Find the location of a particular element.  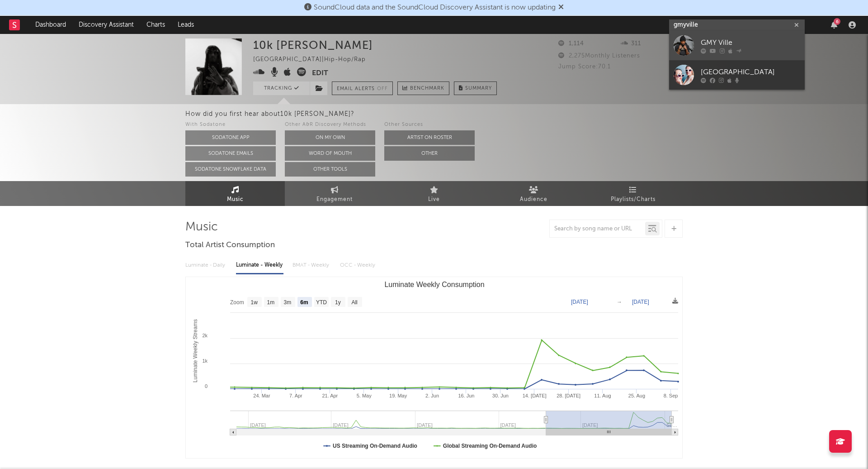

span: Live is located at coordinates (434, 199).